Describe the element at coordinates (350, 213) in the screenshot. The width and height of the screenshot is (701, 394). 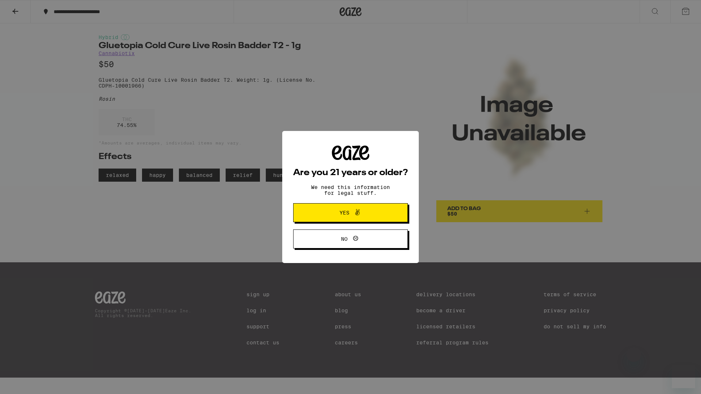
I see `button: Yes` at that location.